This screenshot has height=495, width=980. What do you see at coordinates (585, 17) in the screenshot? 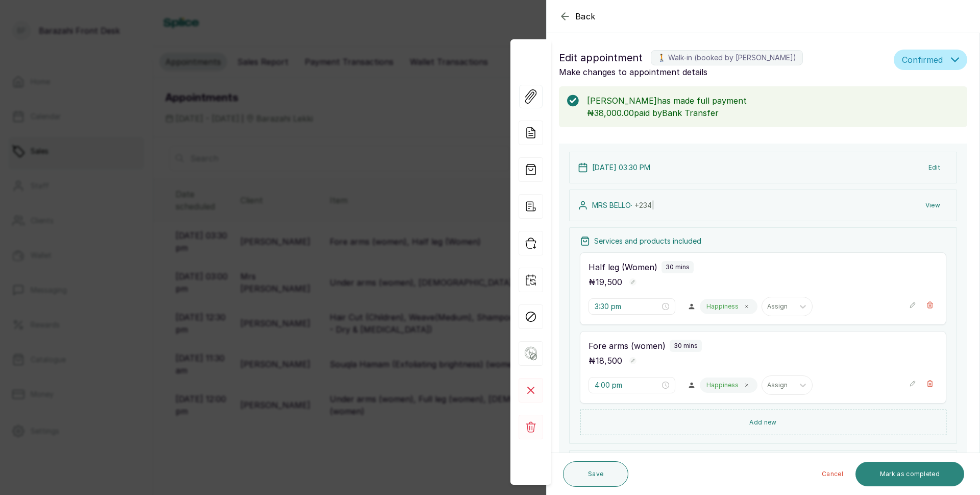
I see `span: Back` at bounding box center [585, 17].